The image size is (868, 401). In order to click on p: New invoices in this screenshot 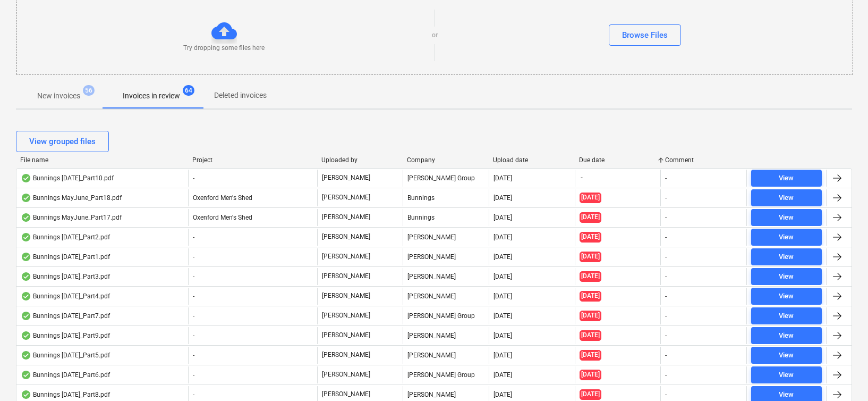, I will do `click(58, 96)`.